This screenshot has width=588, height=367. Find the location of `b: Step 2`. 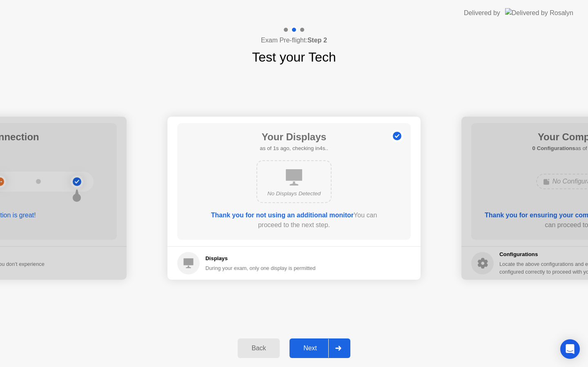

b: Step 2 is located at coordinates (317, 40).